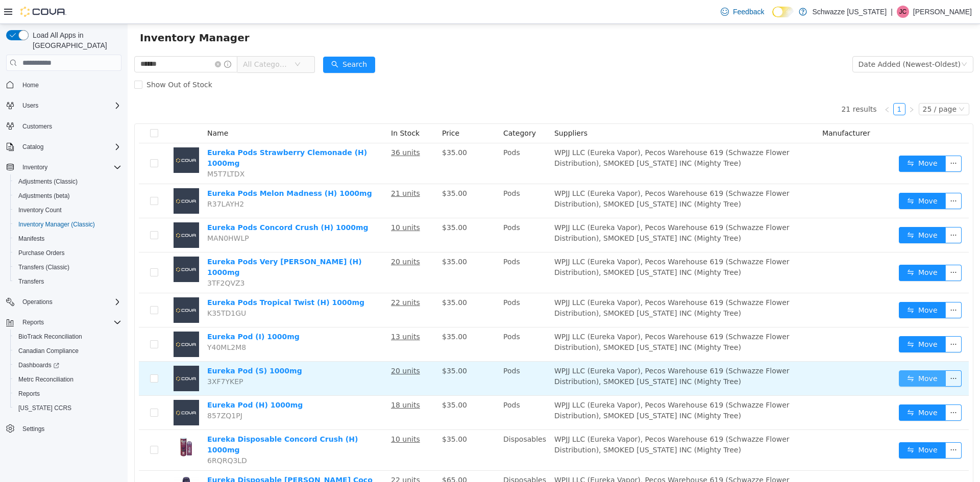 Image resolution: width=980 pixels, height=482 pixels. What do you see at coordinates (64, 268) in the screenshot?
I see `nav: Complex example` at bounding box center [64, 268].